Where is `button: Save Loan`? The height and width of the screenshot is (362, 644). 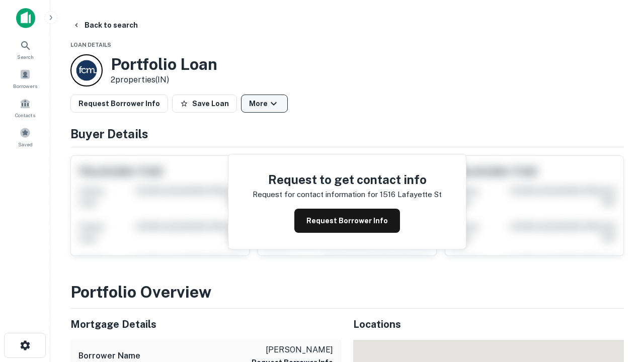 button: Save Loan is located at coordinates (204, 104).